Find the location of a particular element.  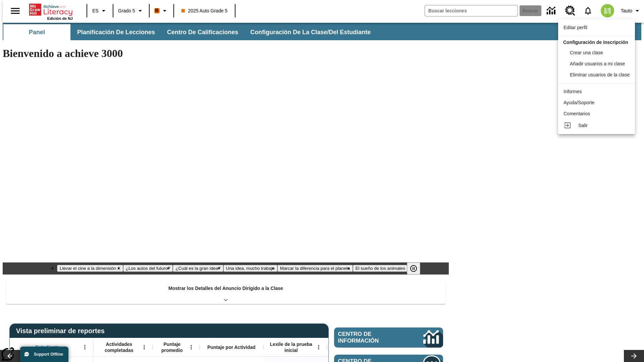

span: Informes is located at coordinates (572, 91).